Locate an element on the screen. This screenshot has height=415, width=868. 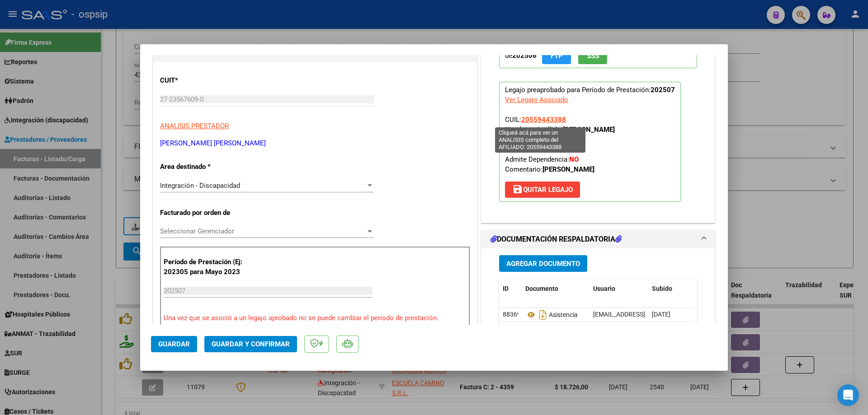
div: Ver Legajo Asociado is located at coordinates (536, 100).